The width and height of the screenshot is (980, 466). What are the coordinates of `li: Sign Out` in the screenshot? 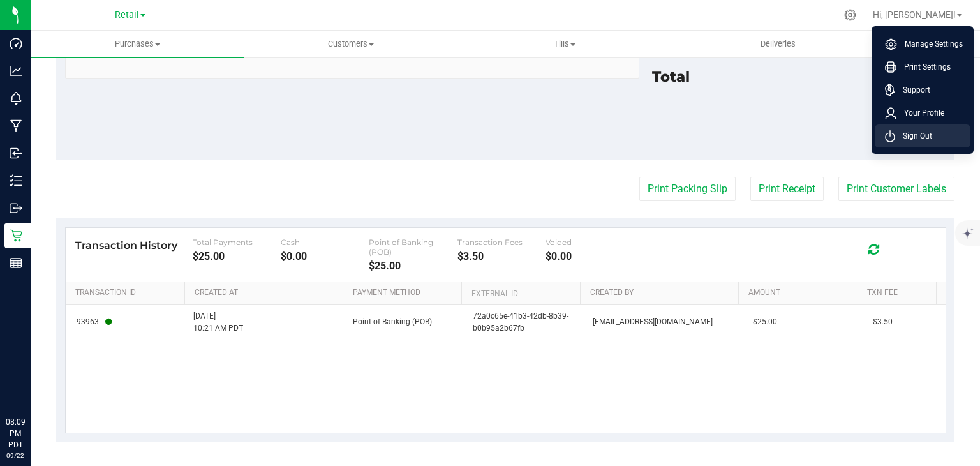 It's located at (923, 136).